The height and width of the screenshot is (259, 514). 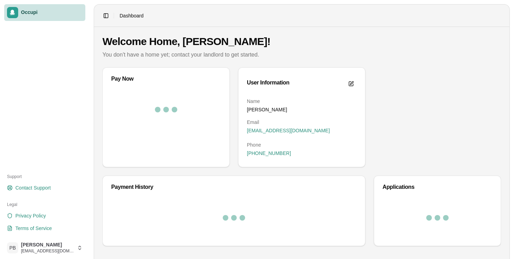 I want to click on a: Privacy Policy, so click(x=45, y=216).